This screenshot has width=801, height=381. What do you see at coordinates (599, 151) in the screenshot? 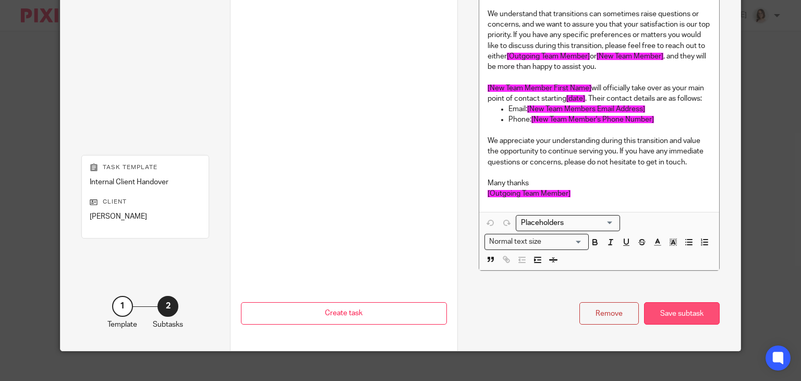
I see `p: We appreciate your understanding during this transition and value the opportunity to continue ser...` at bounding box center [599, 151].